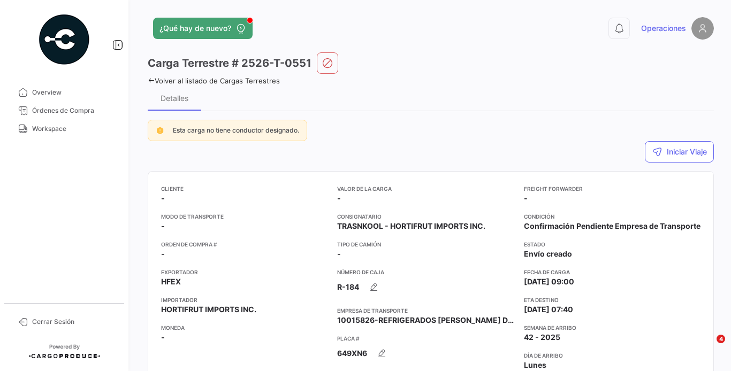 The height and width of the screenshot is (371, 731). I want to click on app-card-info-title: Empresa de Transporte, so click(426, 311).